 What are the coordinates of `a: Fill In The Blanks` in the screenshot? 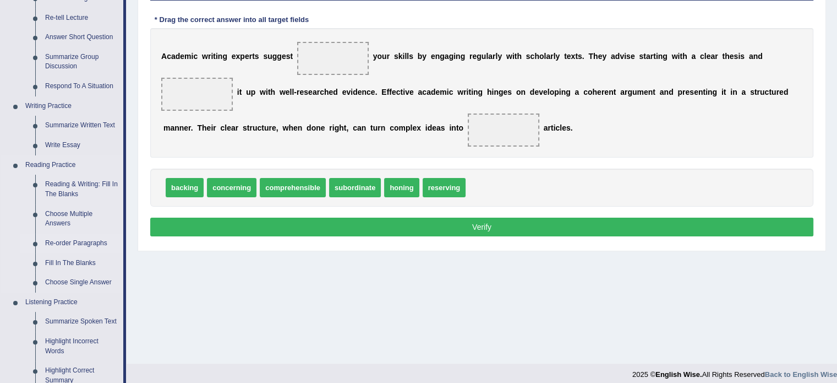 It's located at (81, 263).